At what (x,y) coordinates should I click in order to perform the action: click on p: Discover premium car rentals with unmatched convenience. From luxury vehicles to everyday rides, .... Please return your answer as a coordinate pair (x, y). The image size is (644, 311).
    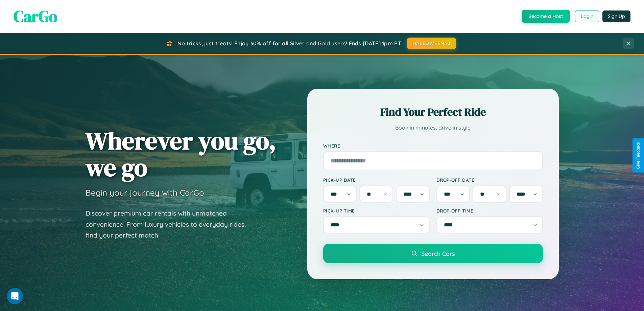
    Looking at the image, I should click on (170, 224).